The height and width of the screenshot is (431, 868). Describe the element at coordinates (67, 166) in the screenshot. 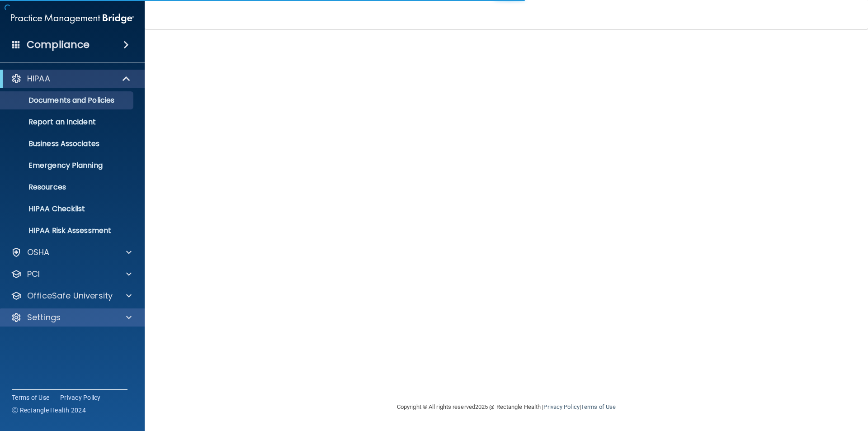

I see `p: Emergency Planning` at that location.